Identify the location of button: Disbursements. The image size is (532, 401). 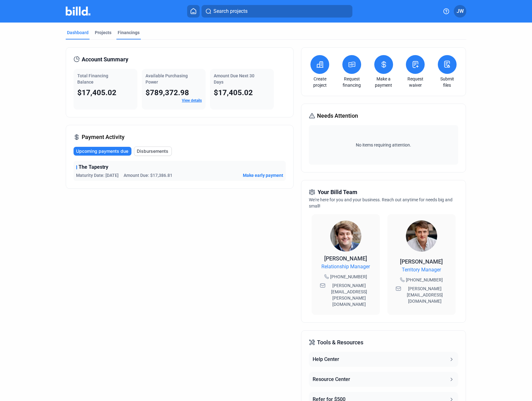
(153, 151).